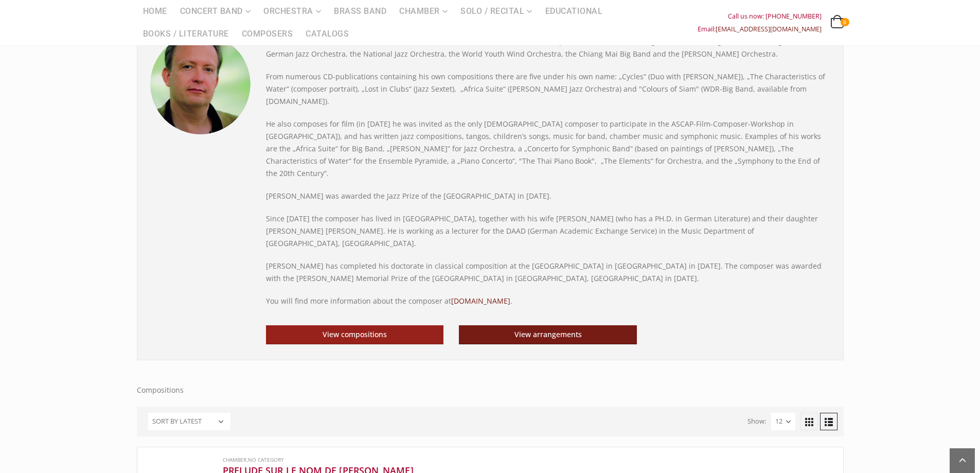  I want to click on a: View arrangements, so click(547, 335).